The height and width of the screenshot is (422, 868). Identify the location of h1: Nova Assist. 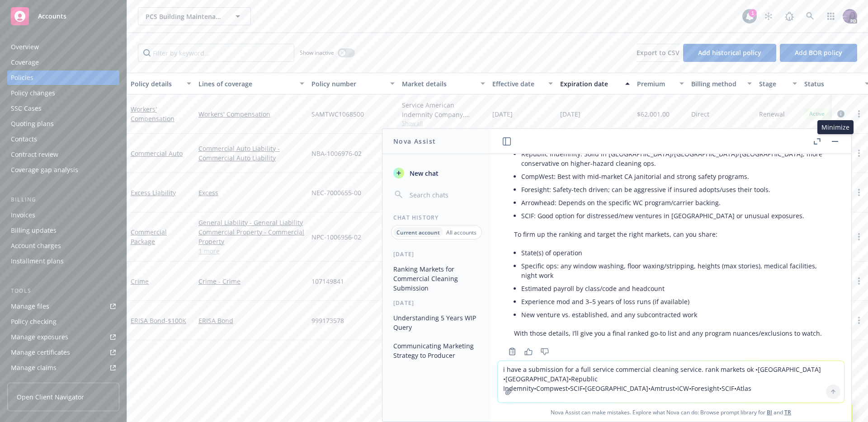
(415, 141).